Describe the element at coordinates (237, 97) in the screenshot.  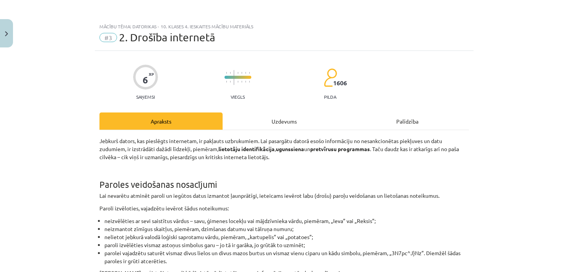
I see `p: Viegls` at that location.